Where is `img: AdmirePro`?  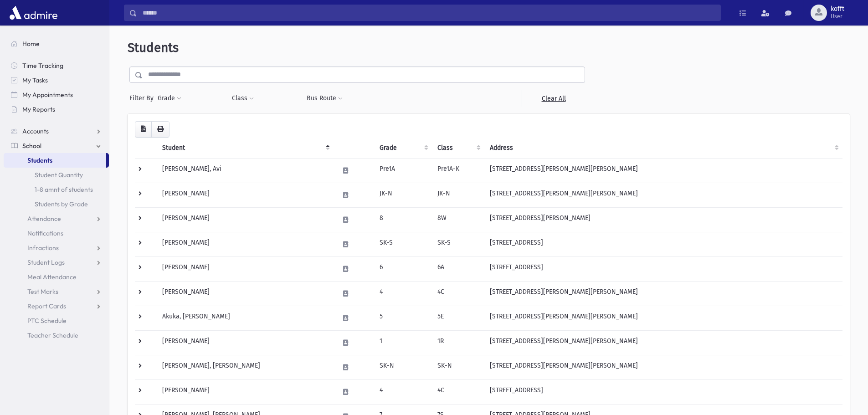
img: AdmirePro is located at coordinates (33, 13).